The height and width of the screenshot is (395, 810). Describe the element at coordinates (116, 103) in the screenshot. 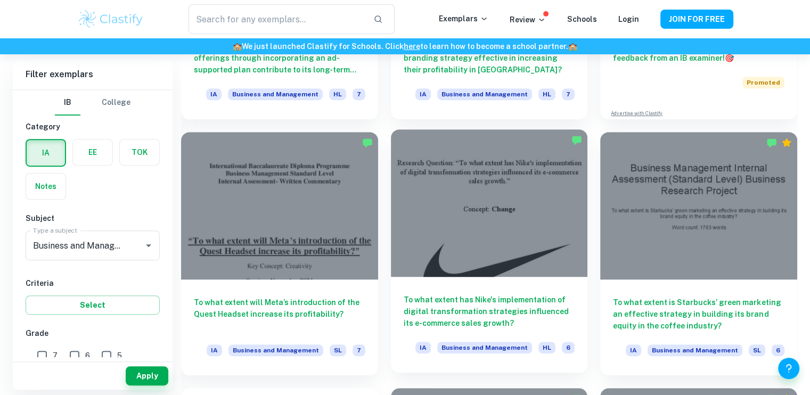

I see `button: College` at that location.